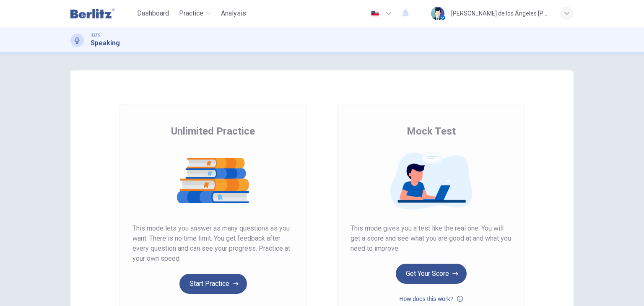 Image resolution: width=644 pixels, height=306 pixels. I want to click on a: Analysis, so click(234, 13).